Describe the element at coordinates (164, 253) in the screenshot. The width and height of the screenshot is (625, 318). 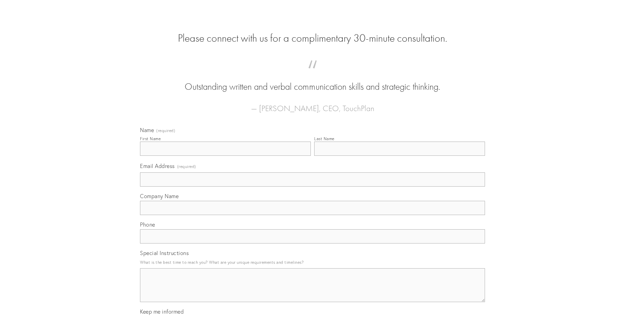
I see `span: Special Instructions` at that location.